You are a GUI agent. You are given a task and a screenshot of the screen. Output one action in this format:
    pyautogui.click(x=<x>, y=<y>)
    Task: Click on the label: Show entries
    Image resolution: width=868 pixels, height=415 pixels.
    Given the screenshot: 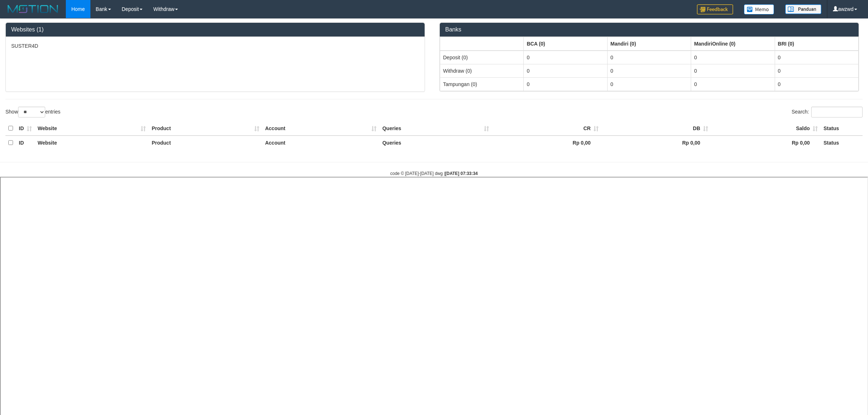 What is the action you would take?
    pyautogui.click(x=33, y=112)
    